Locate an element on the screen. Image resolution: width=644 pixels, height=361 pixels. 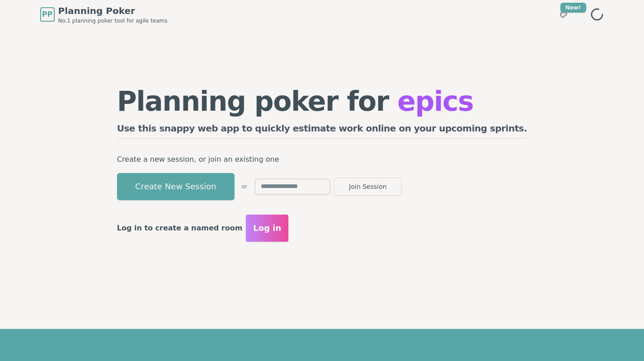
button: New! is located at coordinates (564, 14).